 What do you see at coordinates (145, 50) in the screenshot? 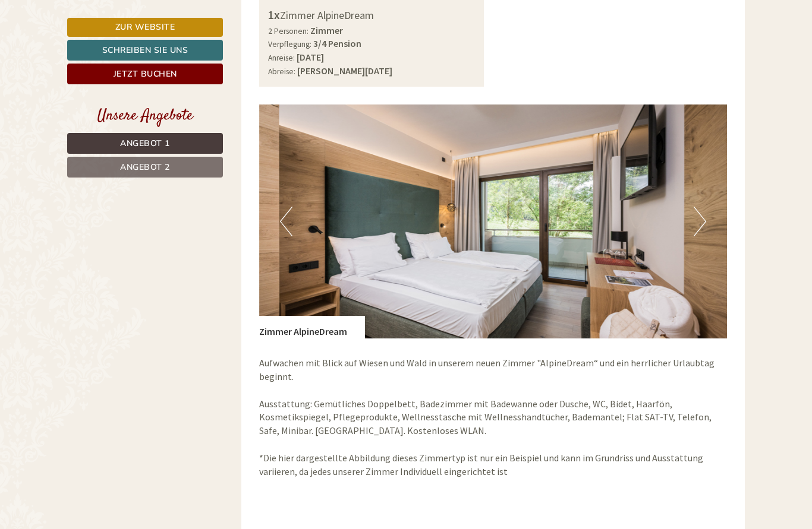
I see `a: Schreiben Sie uns` at bounding box center [145, 50].